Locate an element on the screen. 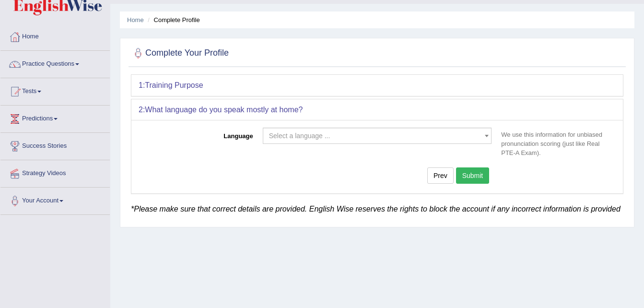  h2: Complete Your Profile is located at coordinates (180, 53).